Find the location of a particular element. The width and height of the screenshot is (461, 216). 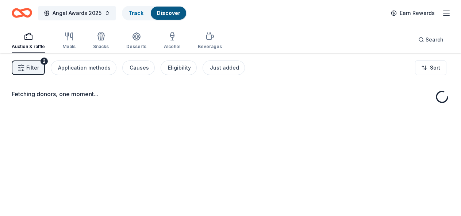

button: Causes is located at coordinates (138, 68).